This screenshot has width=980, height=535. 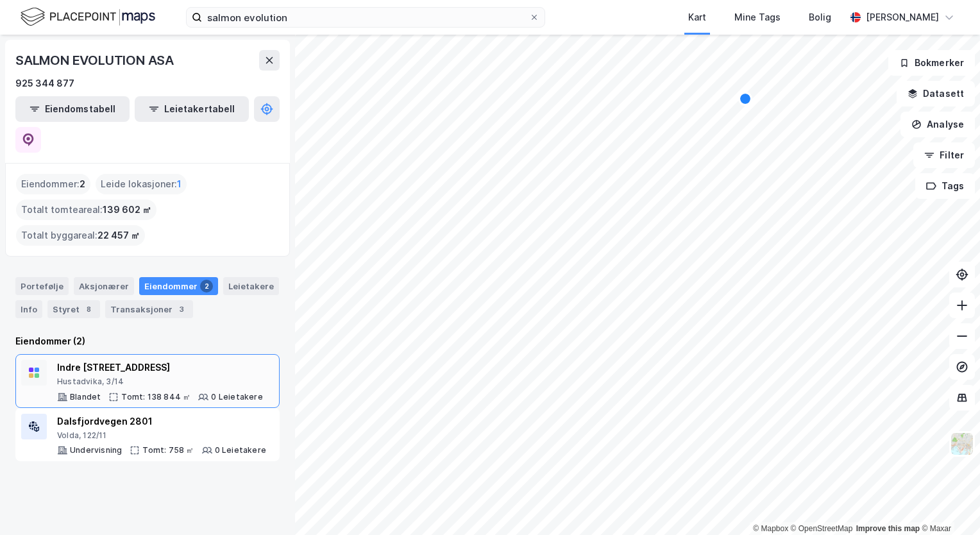 What do you see at coordinates (192, 109) in the screenshot?
I see `button: Leietakertabell` at bounding box center [192, 109].